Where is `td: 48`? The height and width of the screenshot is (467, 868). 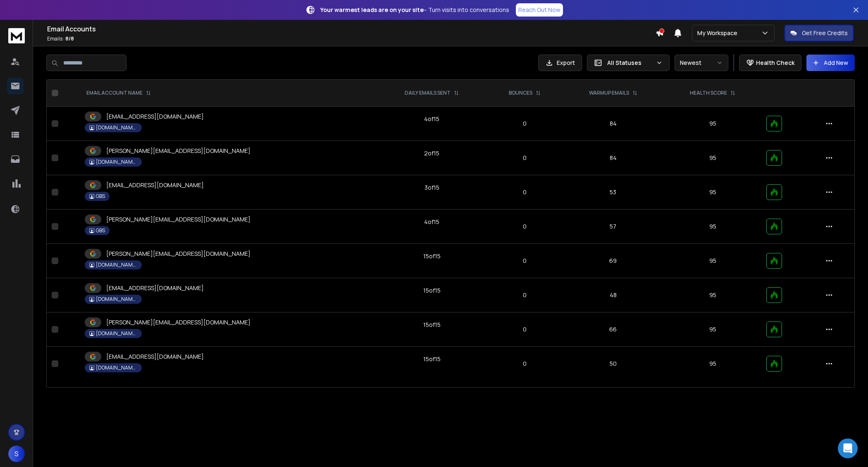 td: 48 is located at coordinates (613, 295).